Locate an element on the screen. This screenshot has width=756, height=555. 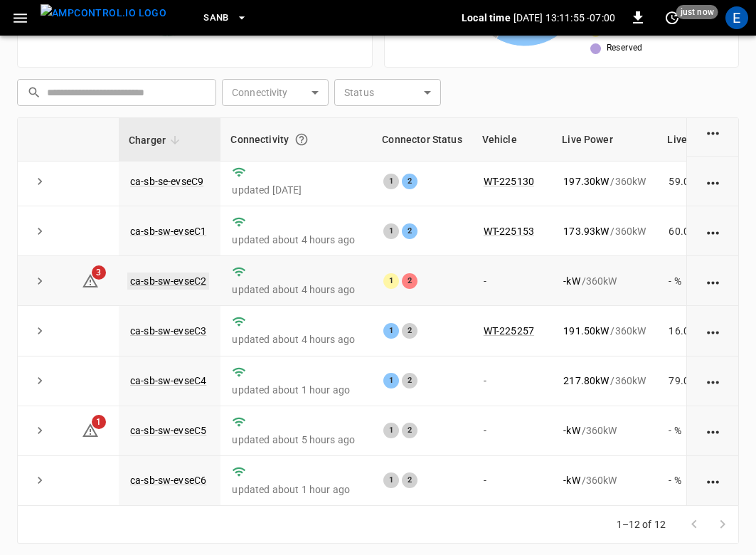
span: Reserved is located at coordinates (625, 48).